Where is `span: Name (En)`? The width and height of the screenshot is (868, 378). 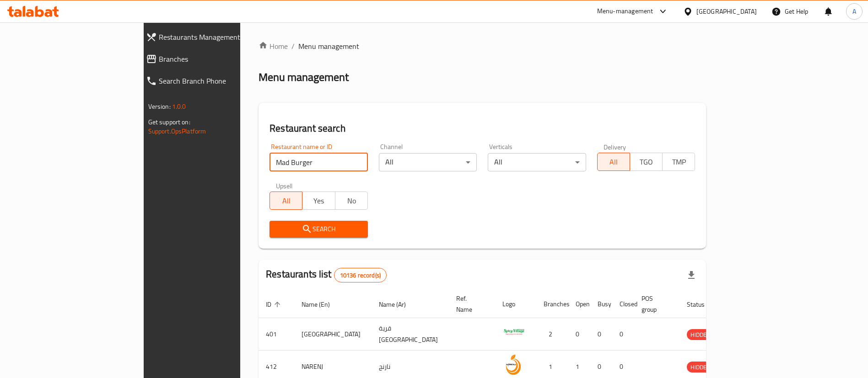
span: Name (En) is located at coordinates (321, 305).